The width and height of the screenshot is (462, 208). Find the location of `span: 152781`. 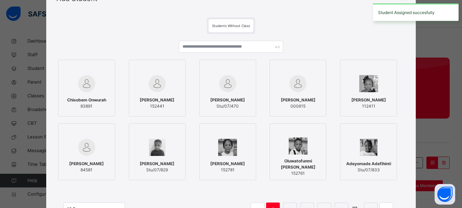

span: 152781 is located at coordinates (228, 170).